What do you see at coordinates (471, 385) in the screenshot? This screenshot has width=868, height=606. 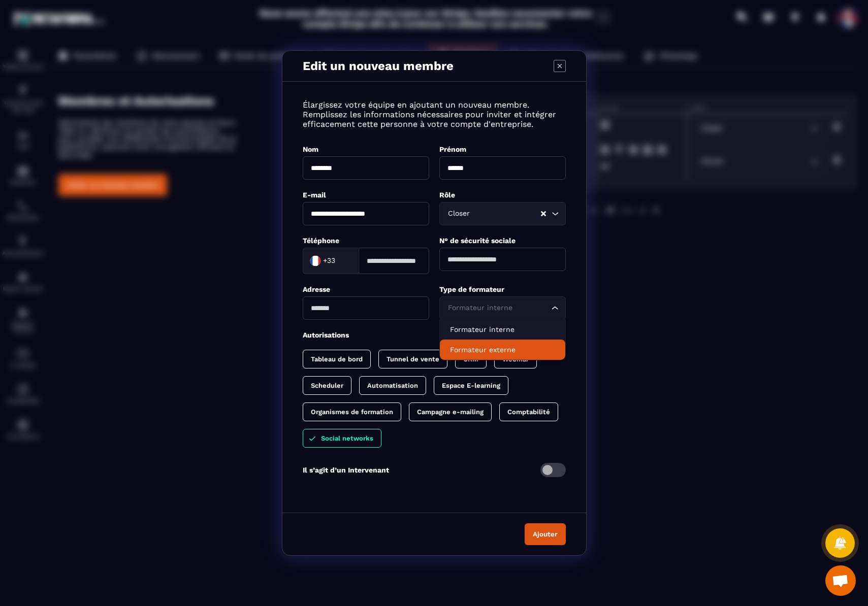 I see `p: Espace E-learning` at bounding box center [471, 385].